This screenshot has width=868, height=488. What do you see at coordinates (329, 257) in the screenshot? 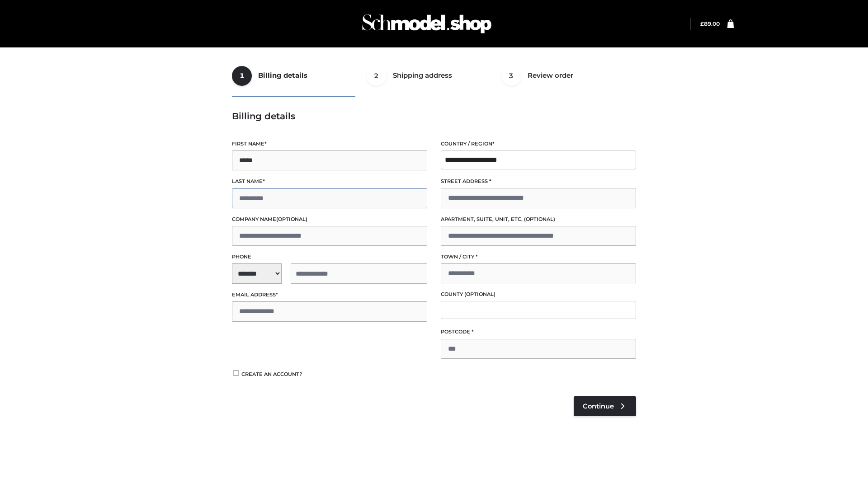
I see `label: Phone` at bounding box center [329, 257].